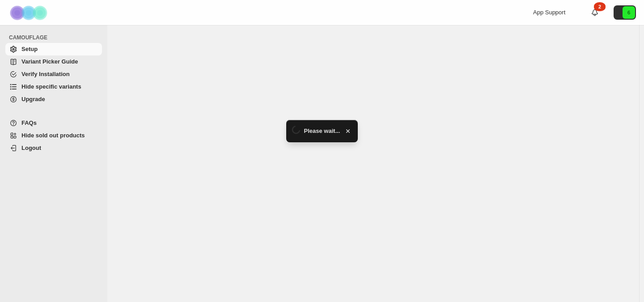 The height and width of the screenshot is (302, 644). Describe the element at coordinates (600, 7) in the screenshot. I see `div: 2` at that location.